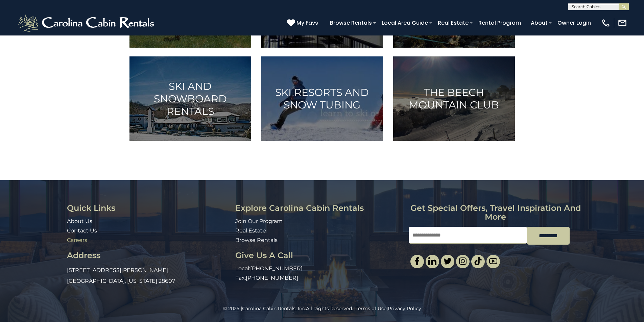  What do you see at coordinates (493, 261) in the screenshot?
I see `img: youtube-light.svg` at bounding box center [493, 261].